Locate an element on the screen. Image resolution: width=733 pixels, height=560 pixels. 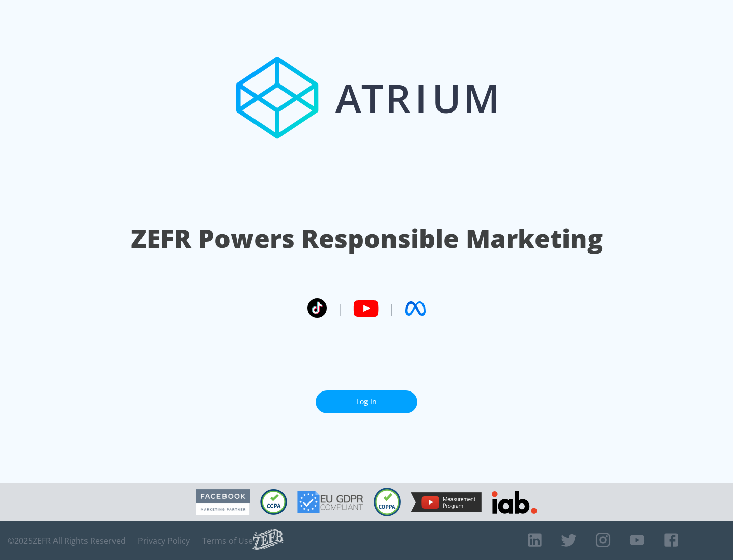
img: IAB is located at coordinates (514, 502).